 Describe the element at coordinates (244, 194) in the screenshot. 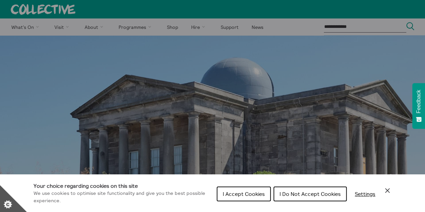

I see `button: I Accept Cookies` at that location.